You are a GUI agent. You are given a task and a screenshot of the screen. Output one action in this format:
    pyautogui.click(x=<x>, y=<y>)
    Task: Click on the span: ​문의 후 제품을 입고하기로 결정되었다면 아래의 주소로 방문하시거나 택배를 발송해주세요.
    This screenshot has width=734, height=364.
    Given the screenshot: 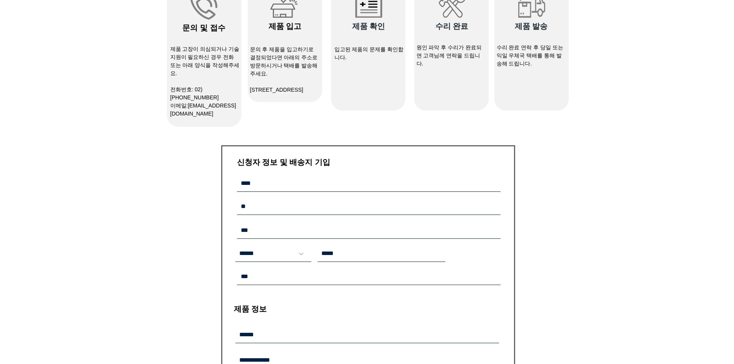 What is the action you would take?
    pyautogui.click(x=284, y=61)
    